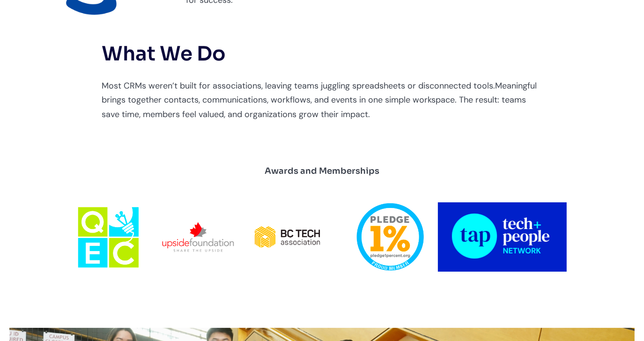 This screenshot has width=644, height=341. Describe the element at coordinates (322, 171) in the screenshot. I see `div: Awards and Memberships` at that location.